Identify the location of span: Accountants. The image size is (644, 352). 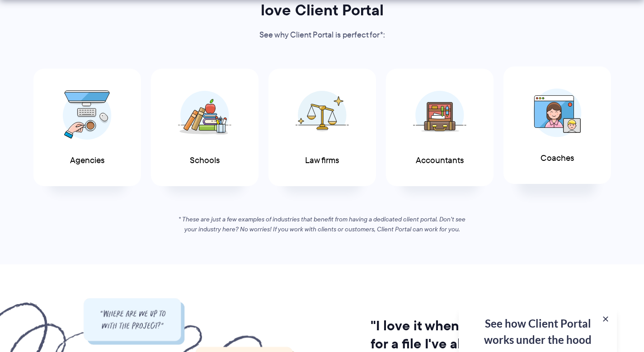
(440, 160).